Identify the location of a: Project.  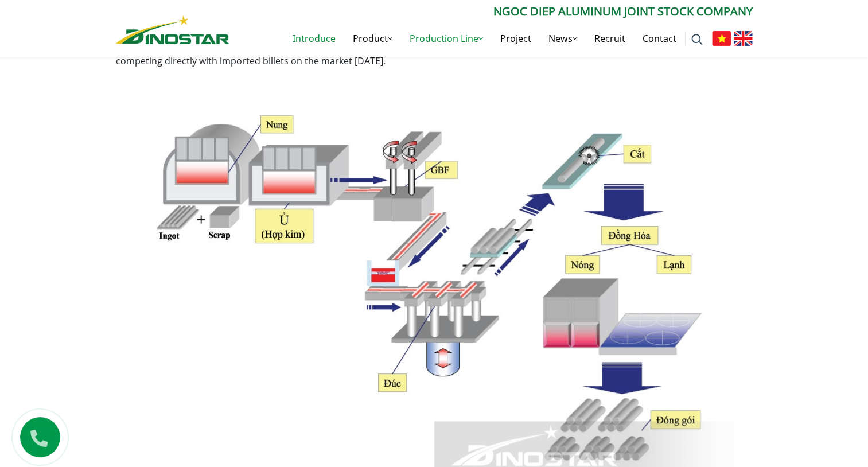
(515, 39).